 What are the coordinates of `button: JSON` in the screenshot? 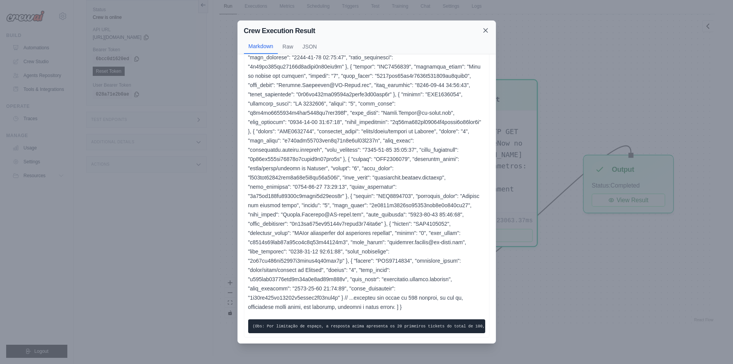 It's located at (309, 47).